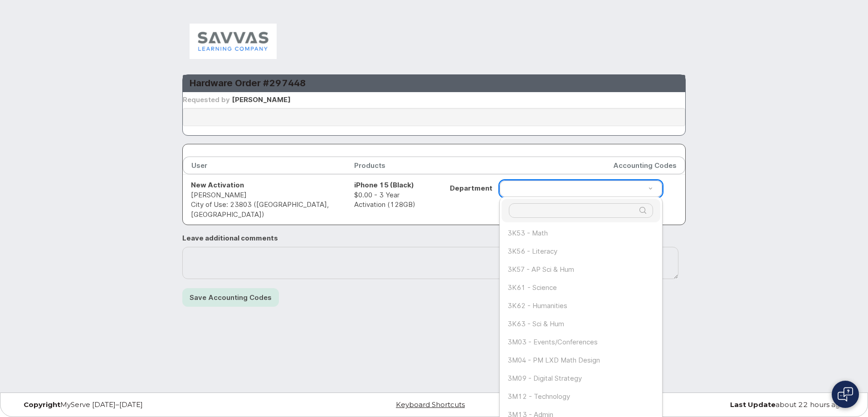 This screenshot has height=417, width=868. I want to click on div: 3M04 - PM LXD Math Design, so click(581, 360).